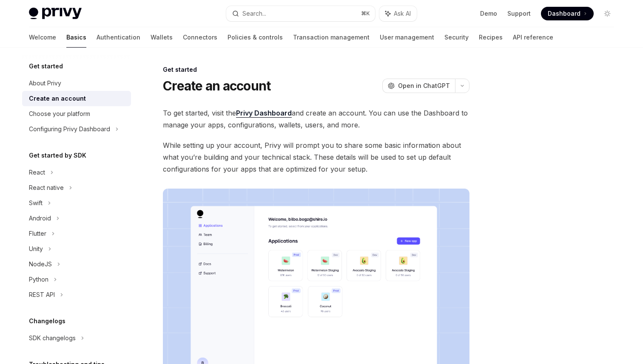 The image size is (643, 364). I want to click on a: Transaction management, so click(331, 38).